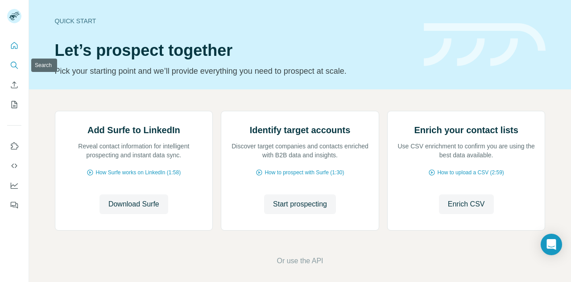 This screenshot has height=282, width=571. I want to click on h1: Let’s prospect together, so click(234, 50).